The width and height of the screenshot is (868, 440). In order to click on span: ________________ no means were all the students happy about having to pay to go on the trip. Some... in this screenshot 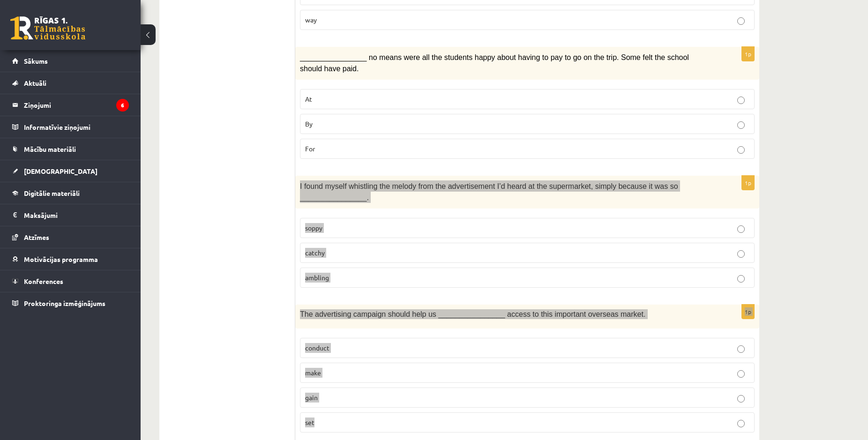, I will do `click(494, 63)`.